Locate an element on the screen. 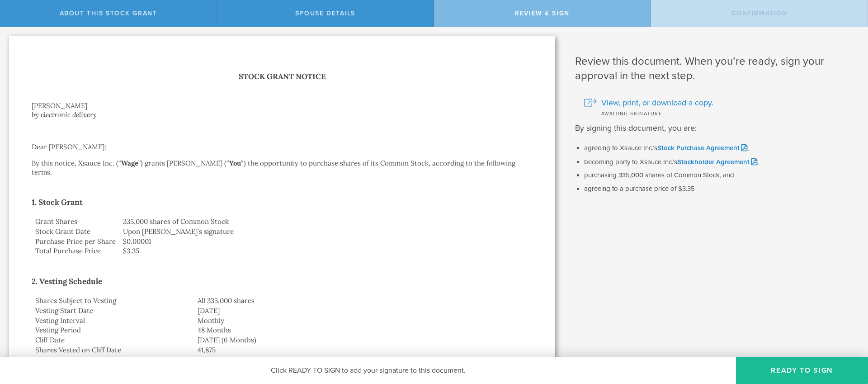 The height and width of the screenshot is (384, 868). td: 48 Months is located at coordinates (363, 330).